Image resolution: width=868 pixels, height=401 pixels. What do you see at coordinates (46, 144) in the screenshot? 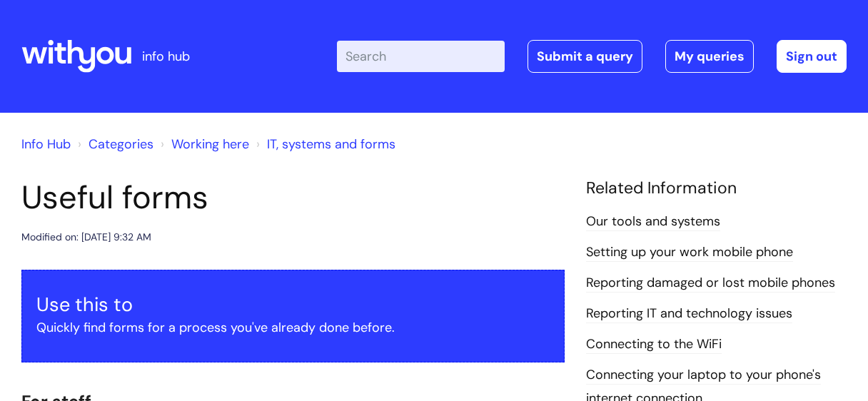
I see `a: Info Hub` at bounding box center [46, 144].